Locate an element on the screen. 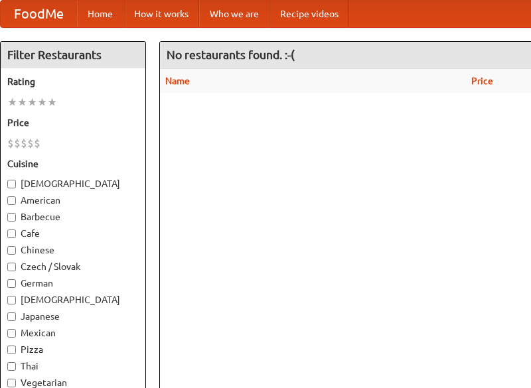  label: Mexican is located at coordinates (73, 333).